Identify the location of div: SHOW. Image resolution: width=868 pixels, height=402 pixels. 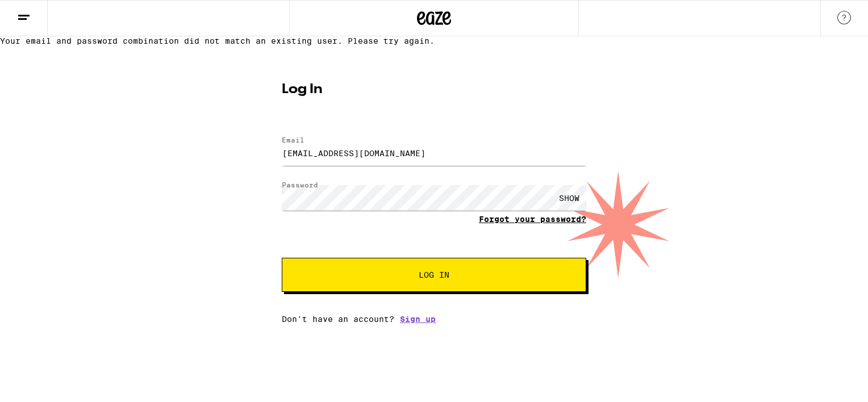
(569, 198).